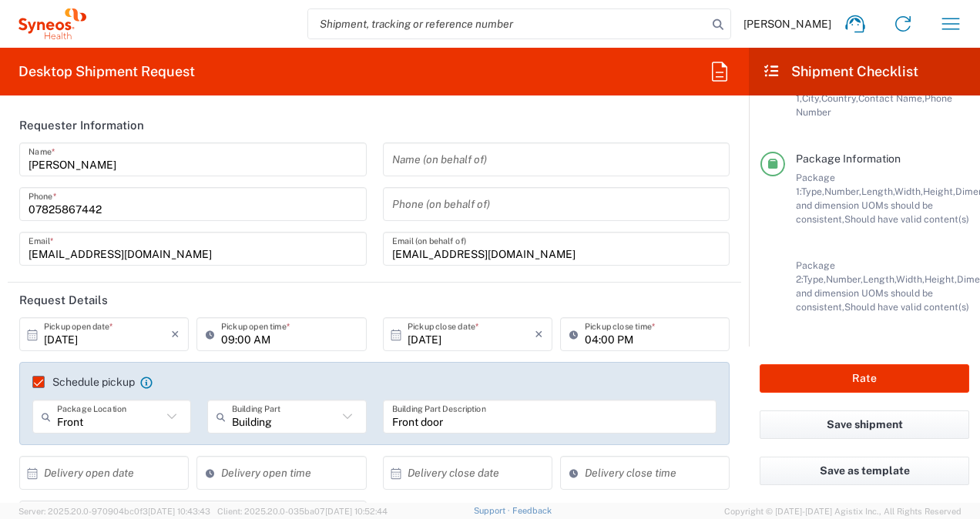  Describe the element at coordinates (63, 300) in the screenshot. I see `h2: Request Details` at that location.